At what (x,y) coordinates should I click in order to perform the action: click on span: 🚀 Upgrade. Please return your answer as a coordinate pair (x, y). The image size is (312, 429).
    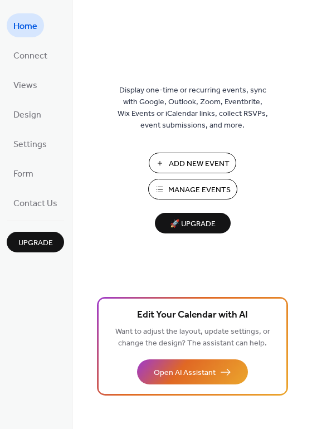
    Looking at the image, I should click on (193, 224).